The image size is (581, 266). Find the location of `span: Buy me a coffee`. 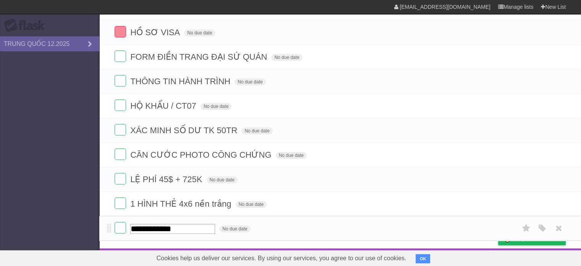

span: Buy me a coffee is located at coordinates (538, 238).